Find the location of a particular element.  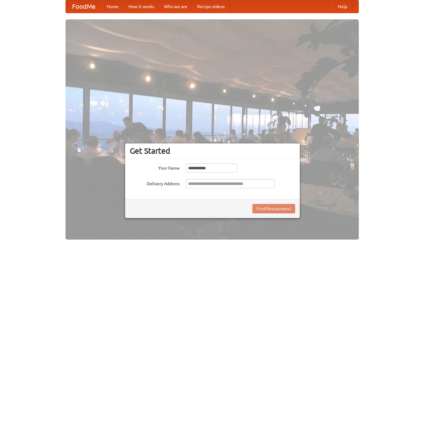

a: Who we are is located at coordinates (176, 7).